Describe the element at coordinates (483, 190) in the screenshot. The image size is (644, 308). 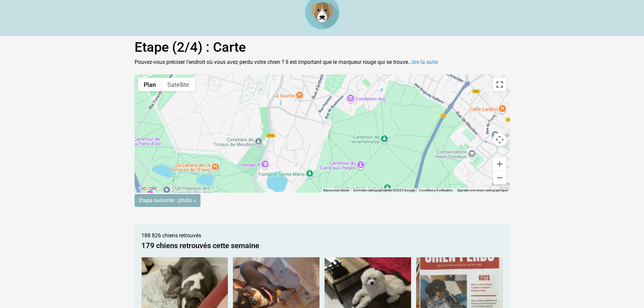
I see `a: Signaler une erreur cartographique` at that location.